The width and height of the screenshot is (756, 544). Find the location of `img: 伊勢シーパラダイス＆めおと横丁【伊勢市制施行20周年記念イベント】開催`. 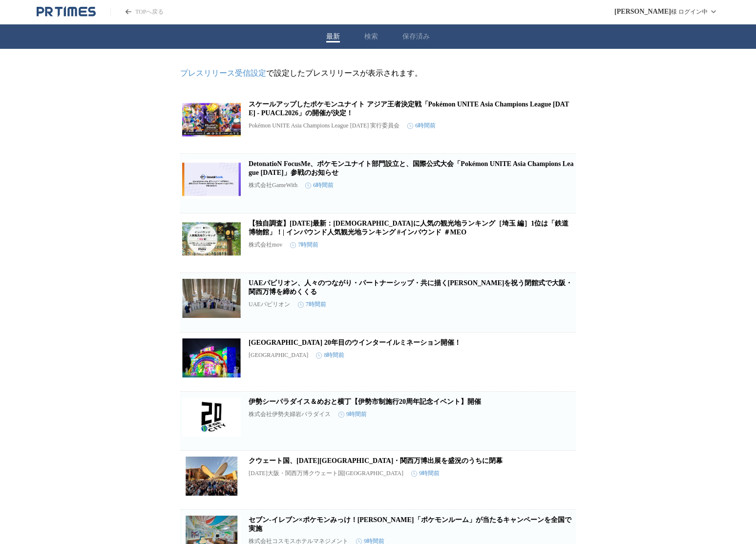

img: 伊勢シーパラダイス＆めおと横丁【伊勢市制施行20周年記念イベント】開催 is located at coordinates (211, 417).